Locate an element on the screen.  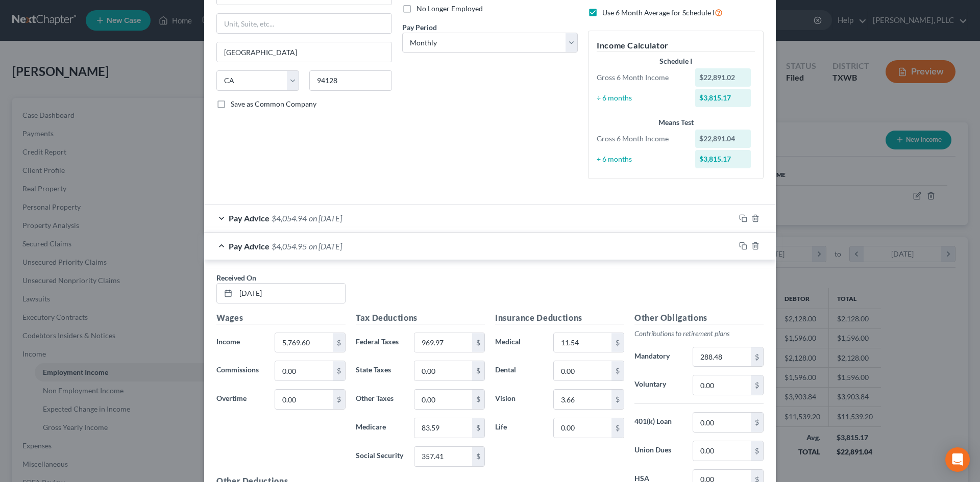
label: State Taxes is located at coordinates (380, 371).